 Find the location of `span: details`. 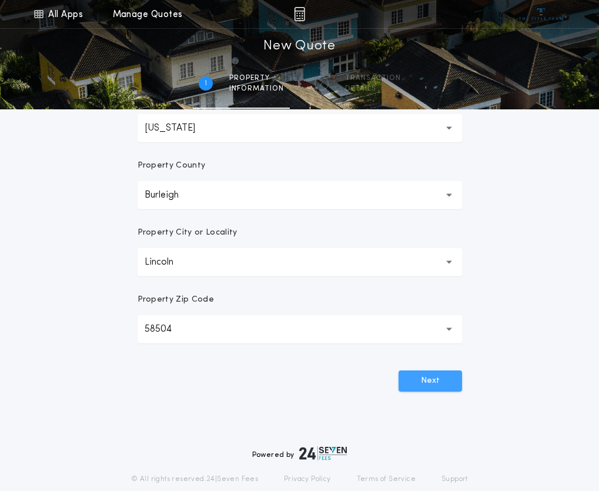

span: details is located at coordinates (373, 89).